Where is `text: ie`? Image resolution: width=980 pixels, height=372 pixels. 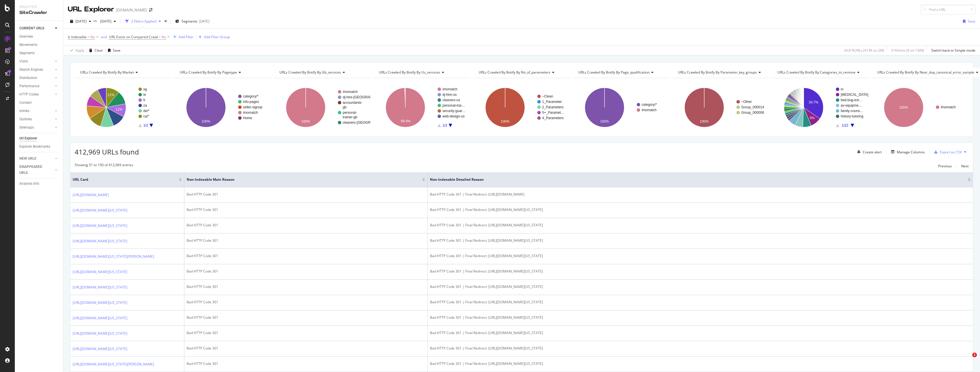
text: ie is located at coordinates (145, 95).